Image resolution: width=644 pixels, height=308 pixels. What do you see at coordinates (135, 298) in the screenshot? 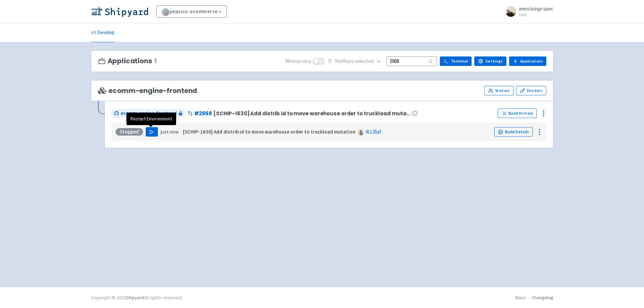
I see `a: Shipyard` at bounding box center [135, 298].